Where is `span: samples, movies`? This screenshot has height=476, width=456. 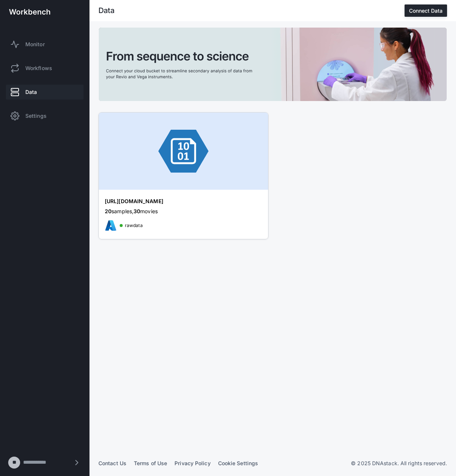 span: samples, movies is located at coordinates (131, 211).